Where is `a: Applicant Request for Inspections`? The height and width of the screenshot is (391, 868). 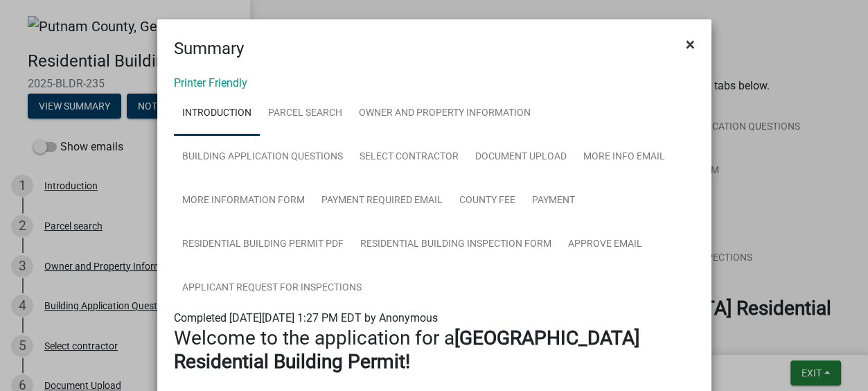
a: Applicant Request for Inspections is located at coordinates (272, 288).